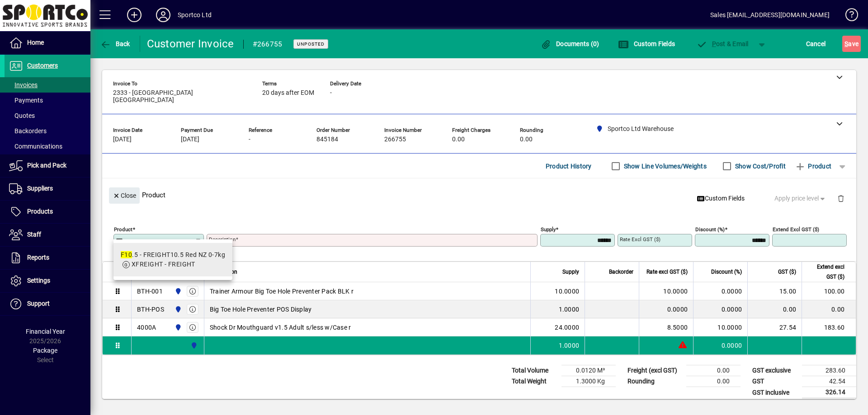 The image size is (868, 415). I want to click on span: ave, so click(851, 44).